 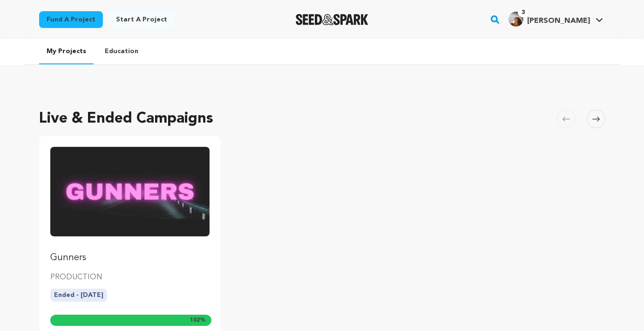 I want to click on p: Gunners, so click(x=130, y=258).